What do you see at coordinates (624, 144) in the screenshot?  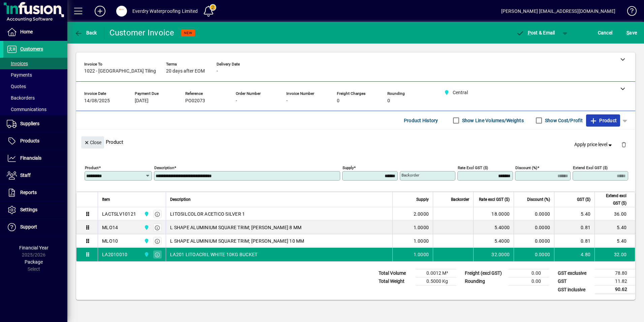 I see `button: Delete` at bounding box center [624, 144].